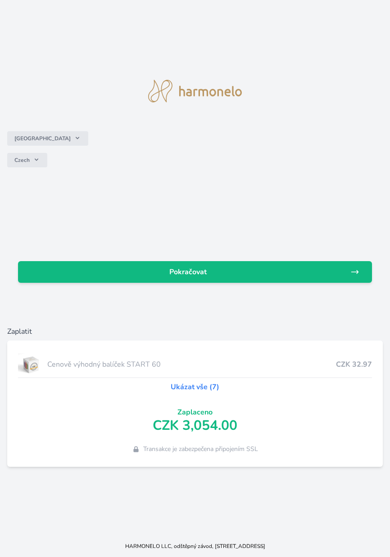 The image size is (390, 557). Describe the element at coordinates (195, 331) in the screenshot. I see `h6: Zaplatit` at that location.